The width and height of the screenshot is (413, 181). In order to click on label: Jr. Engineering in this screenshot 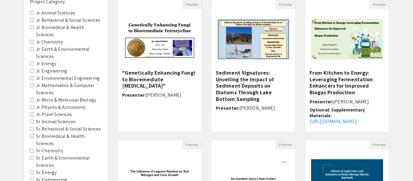, I will do `click(52, 71)`.